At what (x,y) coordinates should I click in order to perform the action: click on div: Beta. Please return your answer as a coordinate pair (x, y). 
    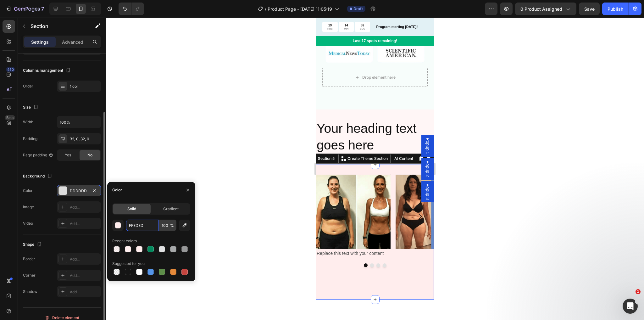
    Looking at the image, I should click on (10, 117).